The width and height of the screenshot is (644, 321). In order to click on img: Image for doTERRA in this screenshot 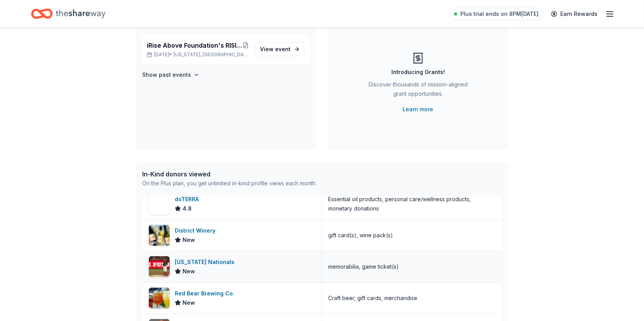, I will do `click(159, 204)`.